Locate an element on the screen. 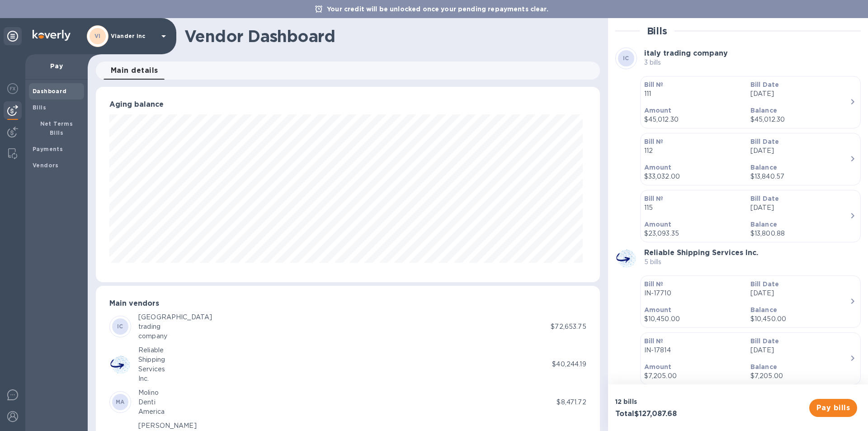 Image resolution: width=868 pixels, height=431 pixels. b: Your credit will be unlocked once your pending repayments clear. is located at coordinates (437, 9).